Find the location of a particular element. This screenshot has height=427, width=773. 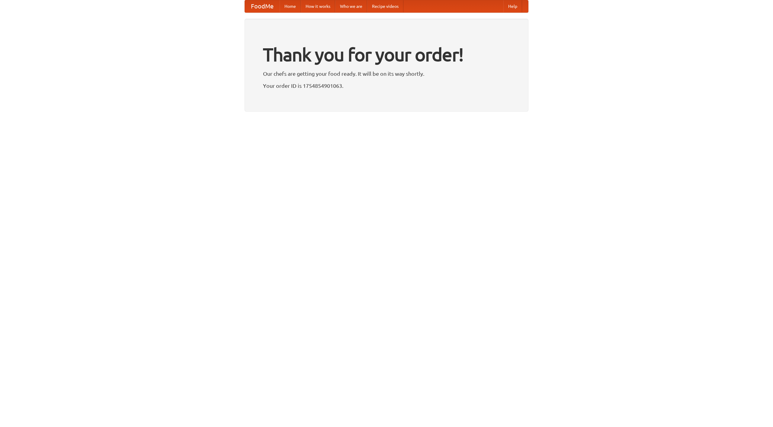

a: Home is located at coordinates (290, 6).